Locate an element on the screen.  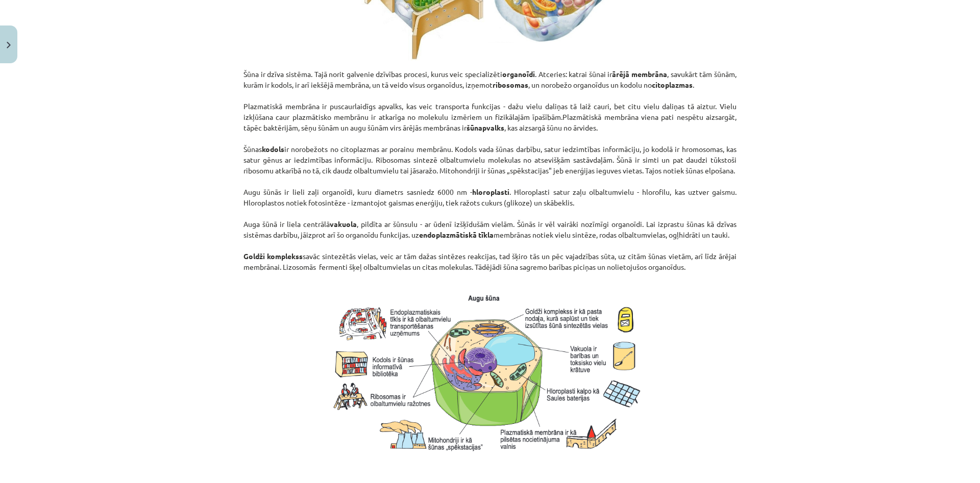
strong: vakuola is located at coordinates (343, 224).